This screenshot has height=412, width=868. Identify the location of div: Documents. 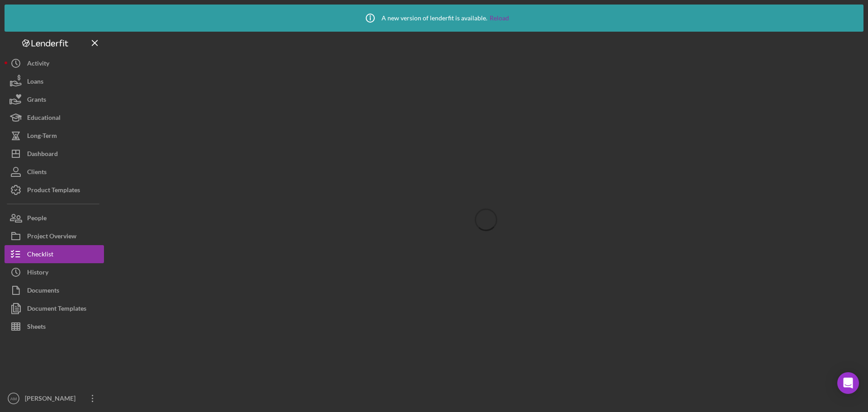
(43, 291).